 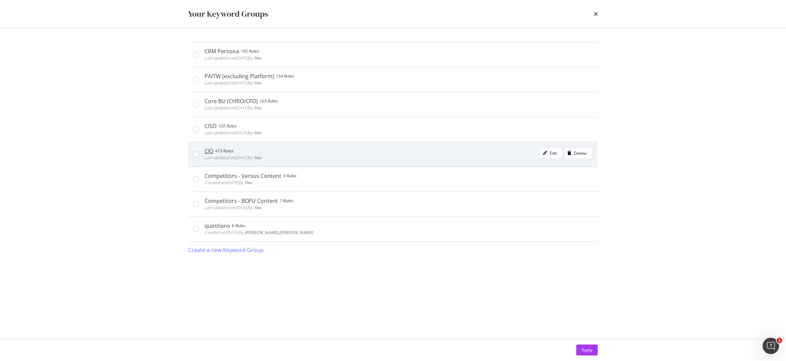 What do you see at coordinates (779, 340) in the screenshot?
I see `span: 1` at bounding box center [779, 340].